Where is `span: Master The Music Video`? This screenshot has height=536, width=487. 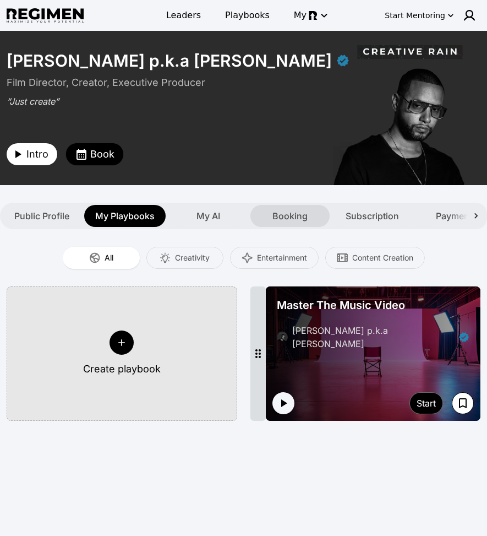 span: Master The Music Video is located at coordinates (341, 305).